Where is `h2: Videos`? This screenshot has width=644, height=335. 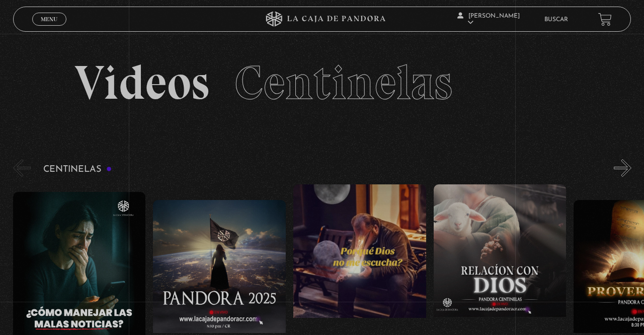
h2: Videos is located at coordinates (322, 83).